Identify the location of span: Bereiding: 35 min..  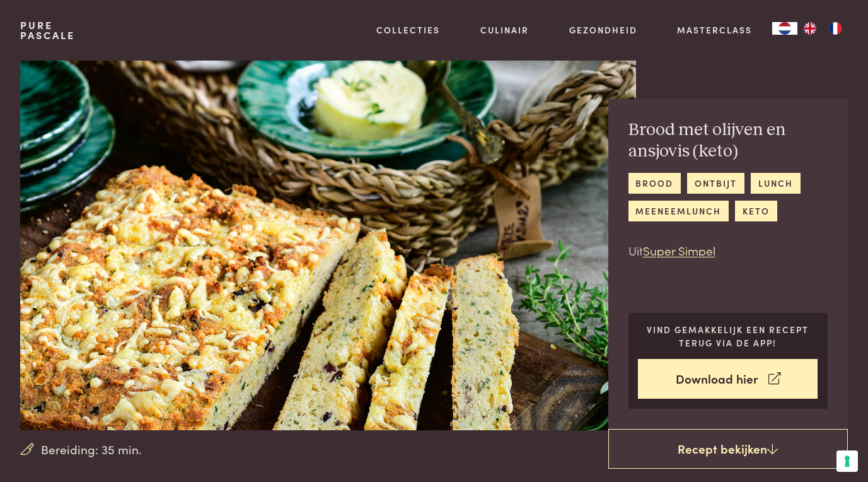
(92, 449).